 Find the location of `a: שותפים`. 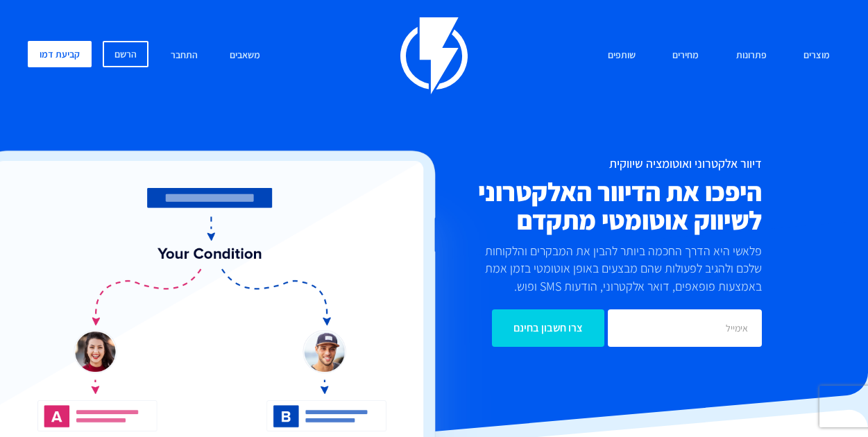

a: שותפים is located at coordinates (621, 55).